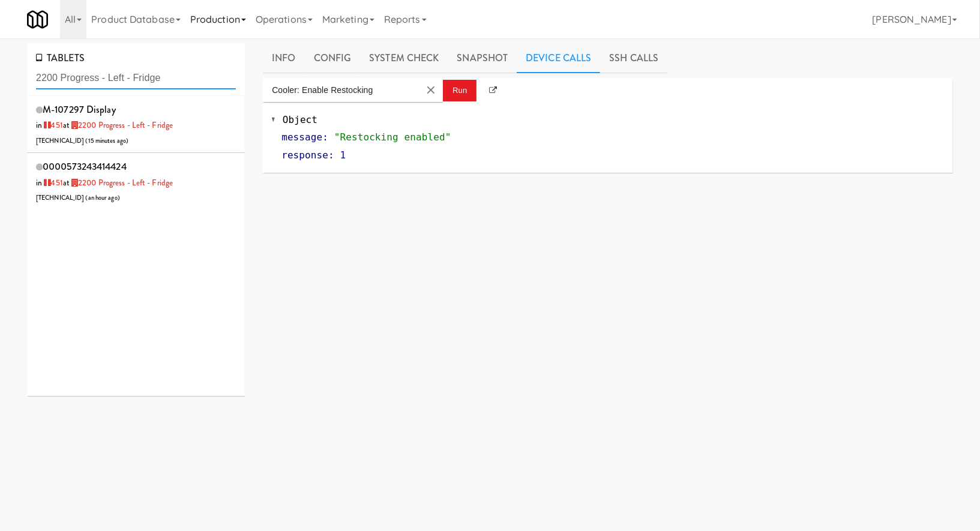  Describe the element at coordinates (633, 58) in the screenshot. I see `a: SSH Calls` at that location.